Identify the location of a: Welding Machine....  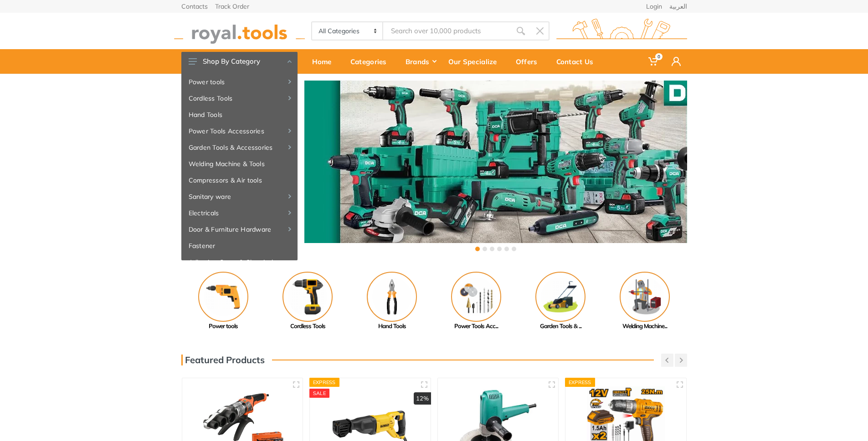
(644, 302).